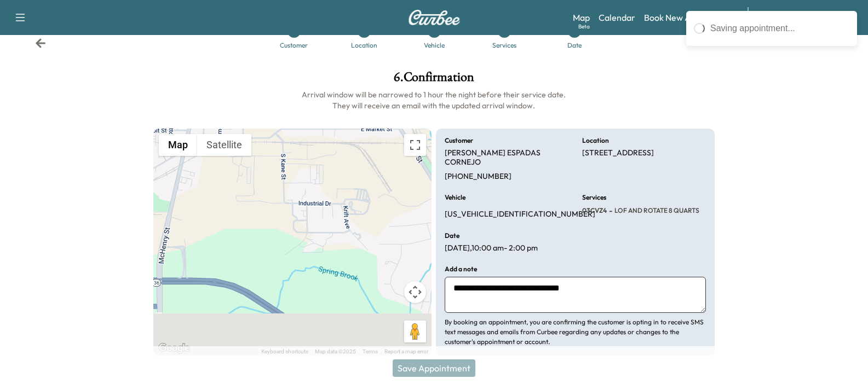  I want to click on h6: Add a note, so click(461, 269).